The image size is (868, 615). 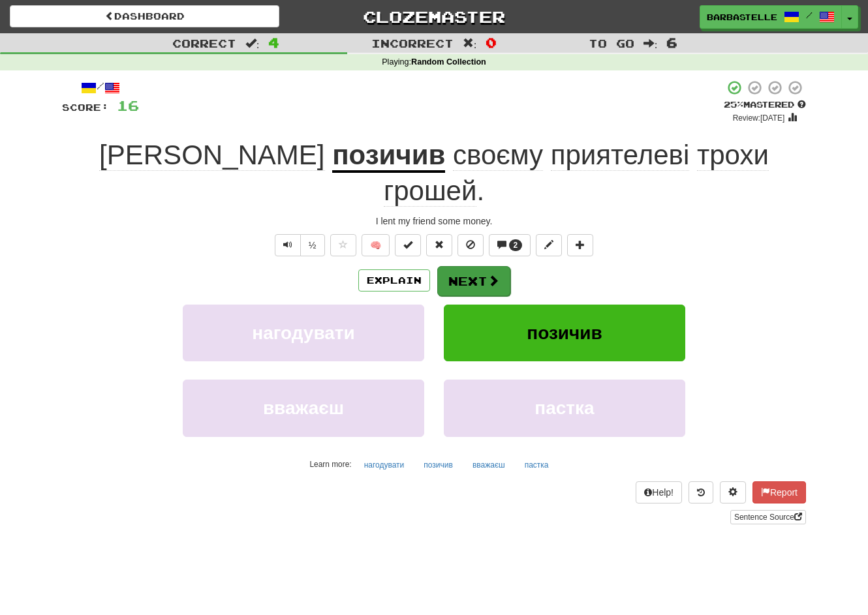 I want to click on a: Clozemaster, so click(x=433, y=17).